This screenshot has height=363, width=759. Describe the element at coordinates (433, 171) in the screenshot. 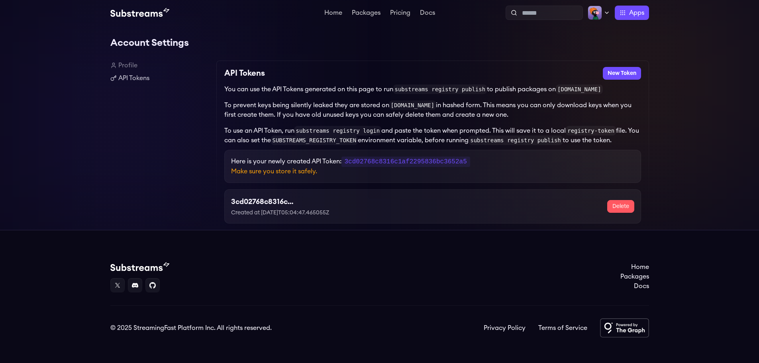

I see `p: Make sure you store it safely.` at that location.